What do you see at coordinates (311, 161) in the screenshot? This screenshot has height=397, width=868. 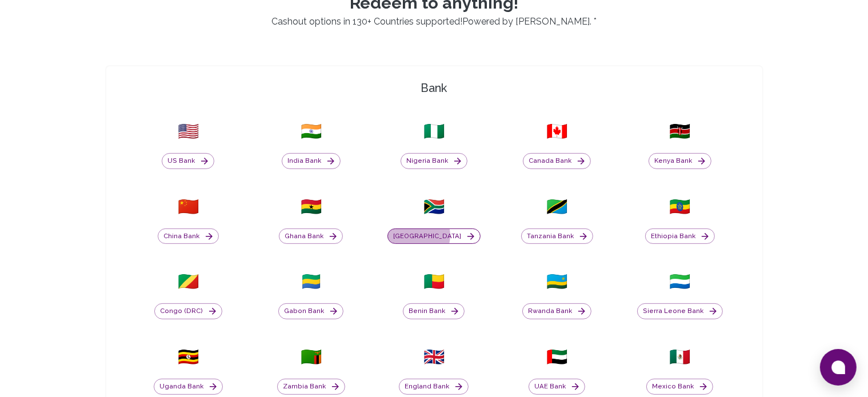 I see `button: India Bank` at bounding box center [311, 161].